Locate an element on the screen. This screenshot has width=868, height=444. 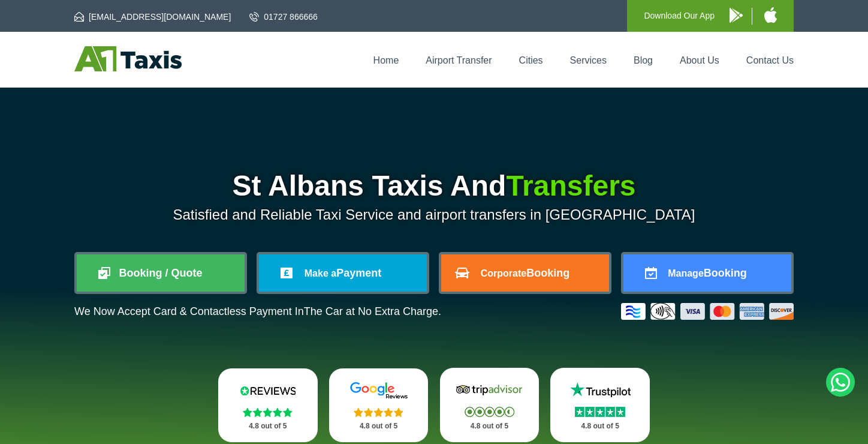
span: Make a is located at coordinates (321, 273).